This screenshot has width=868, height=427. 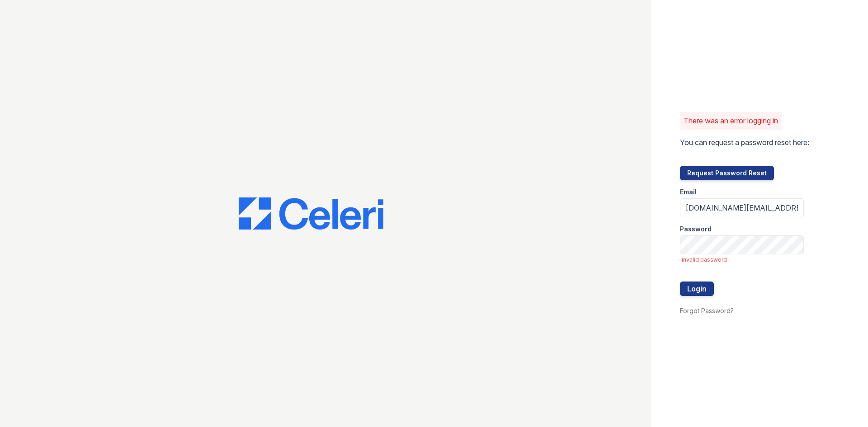 What do you see at coordinates (730, 121) in the screenshot?
I see `p: There was an error logging in` at bounding box center [730, 121].